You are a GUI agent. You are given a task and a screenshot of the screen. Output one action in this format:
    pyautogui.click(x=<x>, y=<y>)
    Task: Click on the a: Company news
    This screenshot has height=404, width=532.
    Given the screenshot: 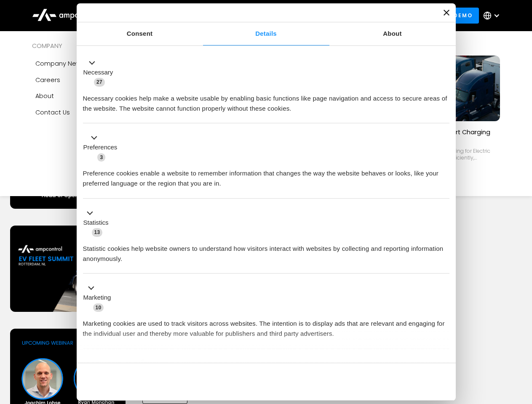 What is the action you would take?
    pyautogui.click(x=84, y=64)
    